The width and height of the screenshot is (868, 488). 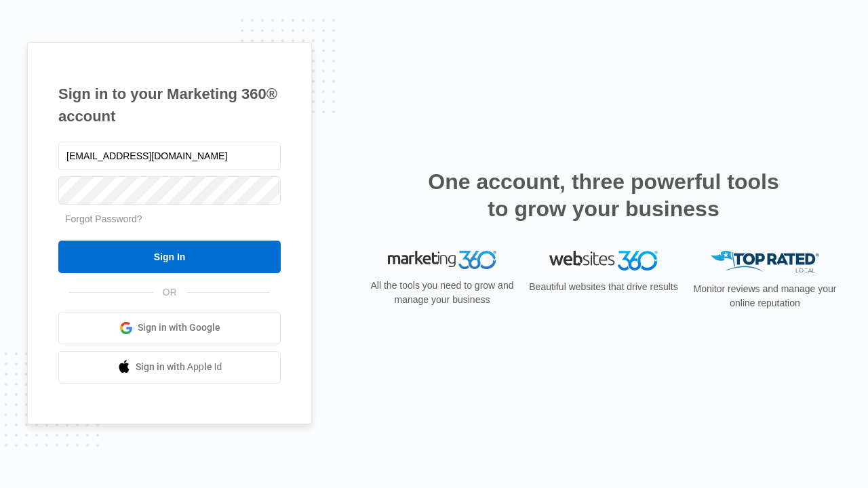 What do you see at coordinates (179, 328) in the screenshot?
I see `span: Sign in with Google` at bounding box center [179, 328].